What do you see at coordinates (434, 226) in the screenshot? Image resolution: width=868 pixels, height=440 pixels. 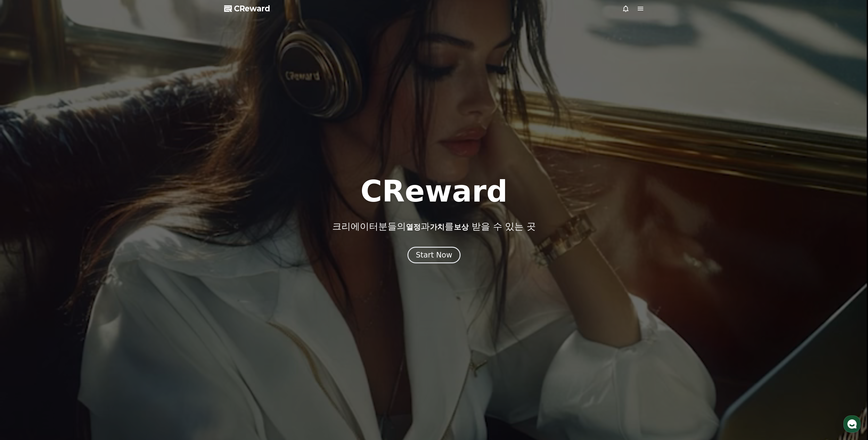 I see `p: 크리에이터분들의 과 를 받을 수 있는 곳` at bounding box center [434, 226].